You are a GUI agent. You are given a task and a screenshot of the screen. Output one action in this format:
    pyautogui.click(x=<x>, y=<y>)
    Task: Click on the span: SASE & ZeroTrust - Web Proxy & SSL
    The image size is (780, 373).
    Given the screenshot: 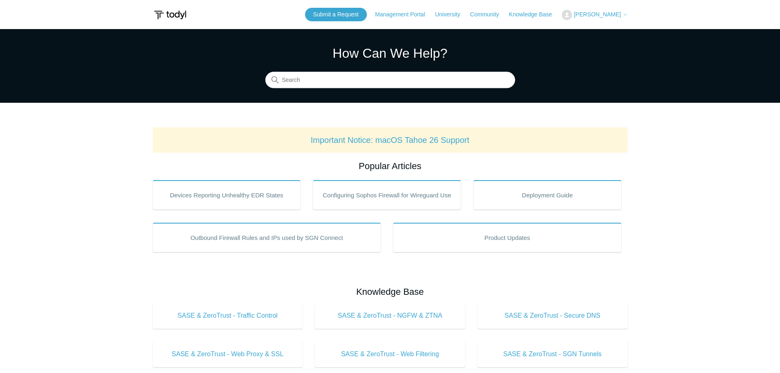 What is the action you would take?
    pyautogui.click(x=228, y=354)
    